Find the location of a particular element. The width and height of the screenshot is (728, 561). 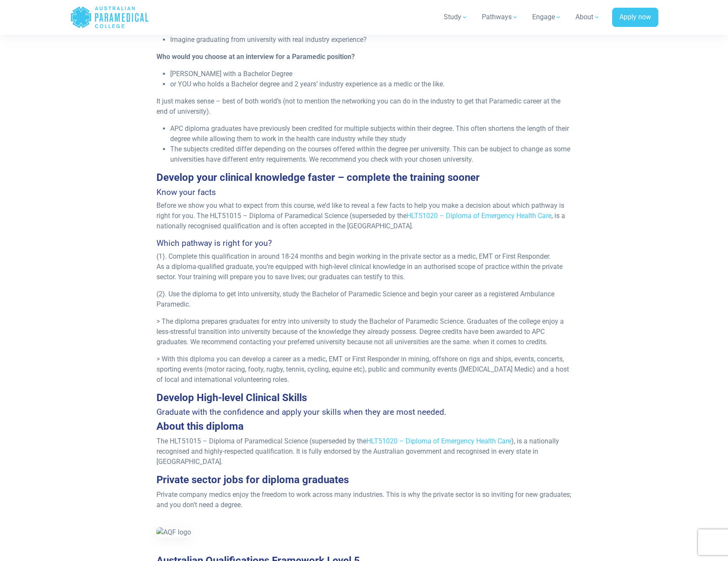

p: (1). Complete this qualification in around 18-24 months and begin working in the private sector a... is located at coordinates (363, 267).